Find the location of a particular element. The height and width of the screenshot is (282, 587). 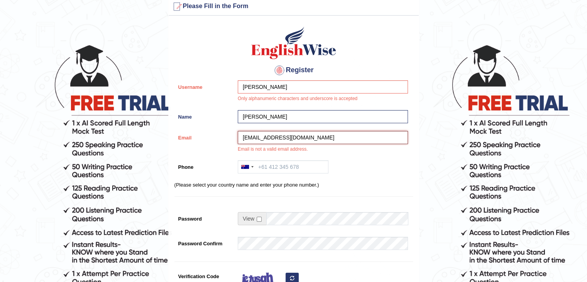

label: Name is located at coordinates (204, 115).